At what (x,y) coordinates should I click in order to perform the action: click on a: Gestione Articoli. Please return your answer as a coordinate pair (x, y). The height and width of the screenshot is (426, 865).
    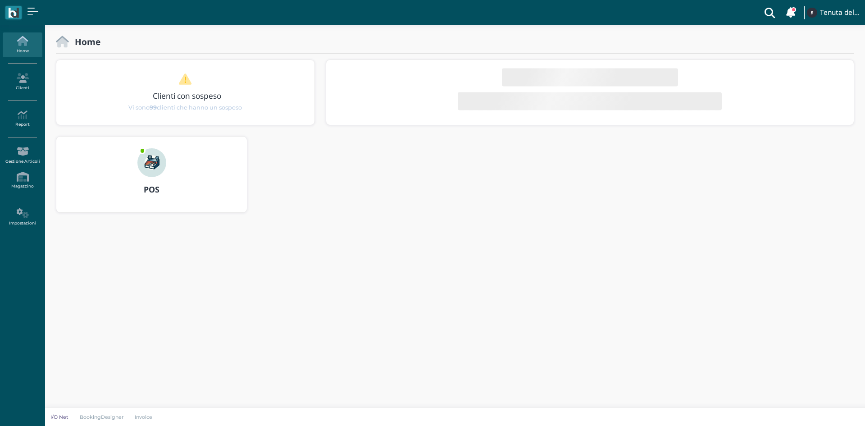
    Looking at the image, I should click on (22, 155).